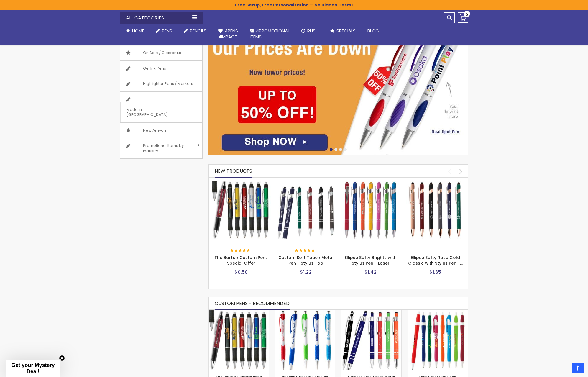  Describe the element at coordinates (167, 31) in the screenshot. I see `span: Pens` at that location.